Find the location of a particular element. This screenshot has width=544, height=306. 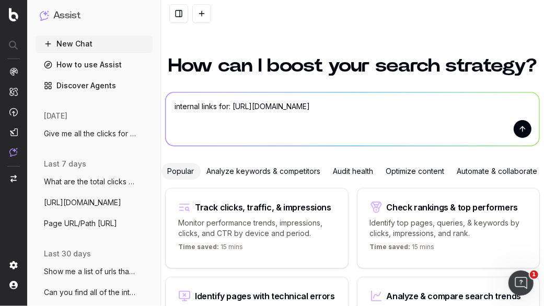

span: Show me a list of urls that contain "/pc is located at coordinates (90, 272).